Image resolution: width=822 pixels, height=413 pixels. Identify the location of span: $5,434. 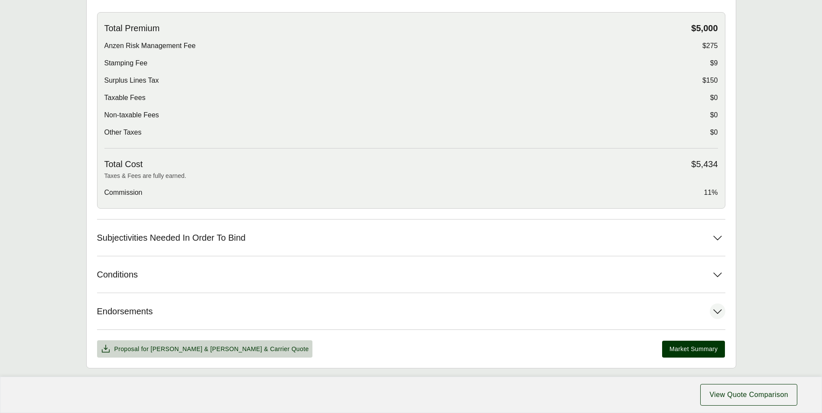
(704, 164).